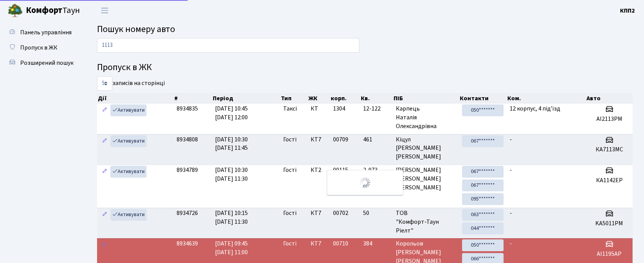 Image resolution: width=644 pixels, height=263 pixels. What do you see at coordinates (131, 83) in the screenshot?
I see `label: записів на сторінці` at bounding box center [131, 83].